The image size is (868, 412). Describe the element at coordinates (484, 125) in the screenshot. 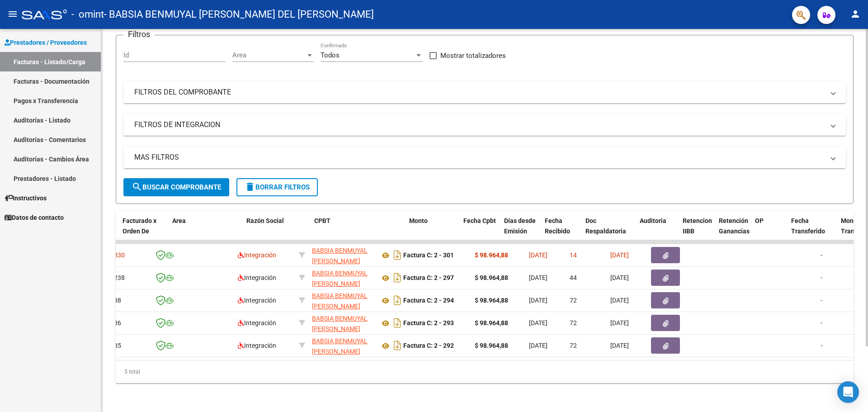

I see `mat-expansion-panel-header: FILTROS DE INTEGRACION` at that location.